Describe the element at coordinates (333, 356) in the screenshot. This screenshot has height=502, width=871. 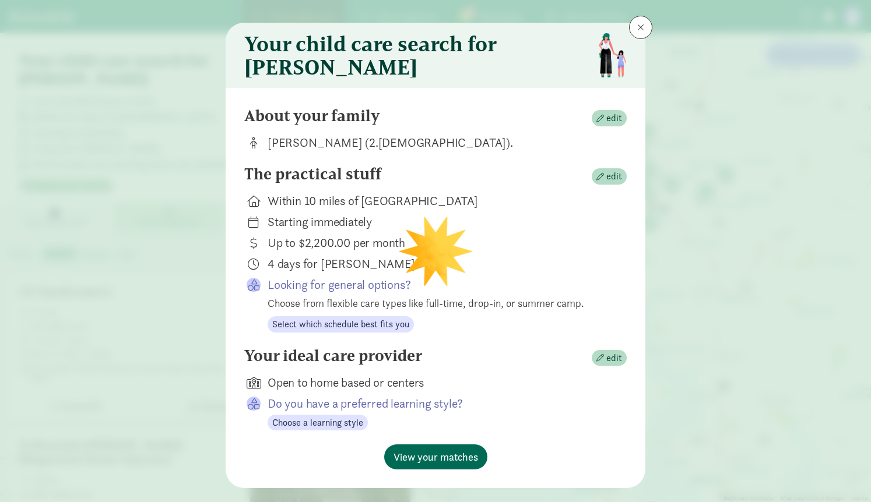
I see `h4: Your ideal care provider` at that location.